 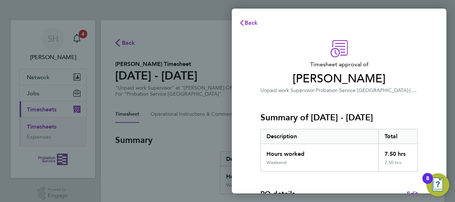 I want to click on div: 8, so click(x=427, y=183).